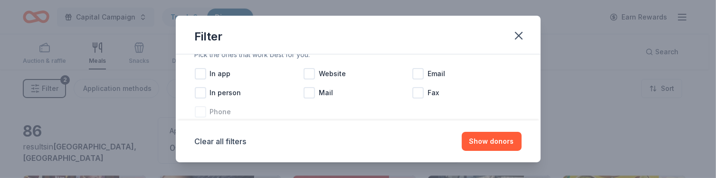 Image resolution: width=716 pixels, height=178 pixels. I want to click on span: Phone, so click(220, 112).